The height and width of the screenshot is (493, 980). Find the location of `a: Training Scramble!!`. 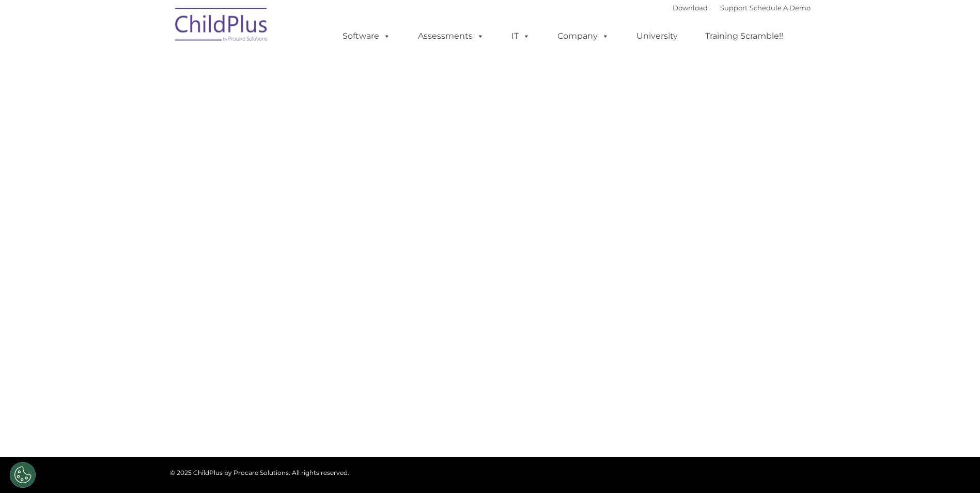

a: Training Scramble!! is located at coordinates (744, 36).